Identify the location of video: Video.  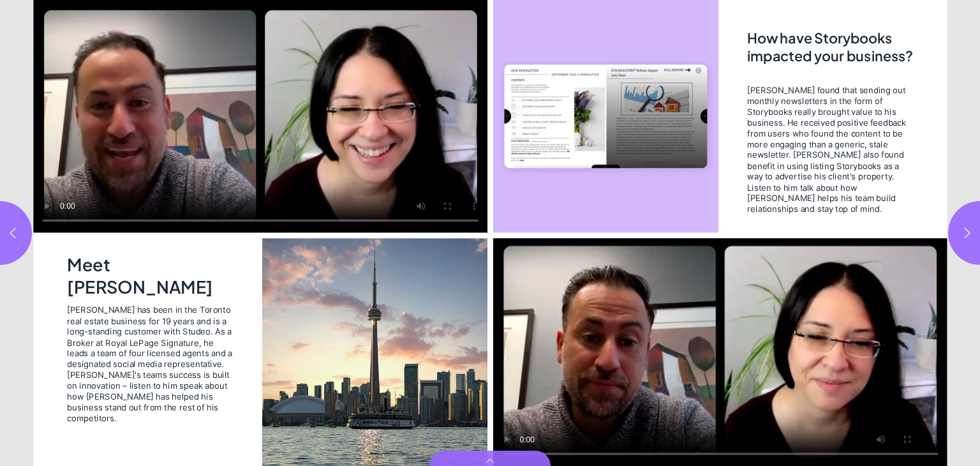
(720, 352).